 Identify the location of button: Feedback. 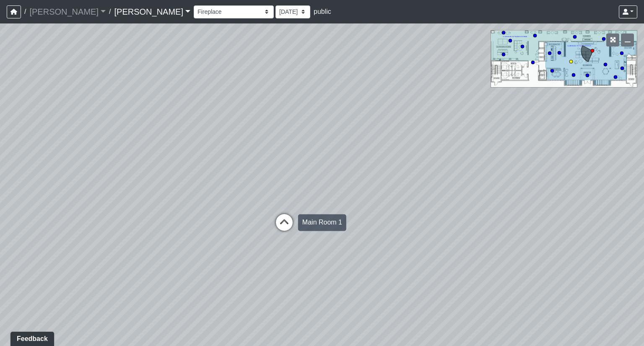
(26, 9).